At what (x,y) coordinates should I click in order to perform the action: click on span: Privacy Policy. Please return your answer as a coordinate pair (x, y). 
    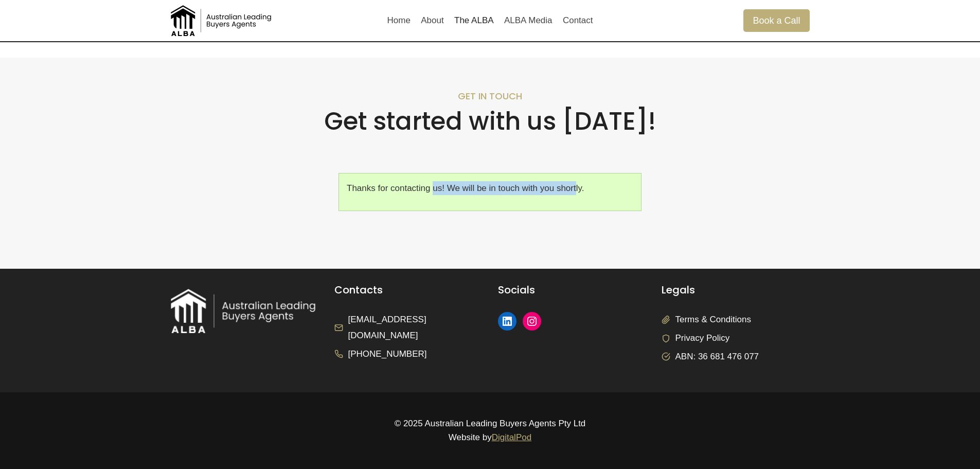
    Looking at the image, I should click on (703, 339).